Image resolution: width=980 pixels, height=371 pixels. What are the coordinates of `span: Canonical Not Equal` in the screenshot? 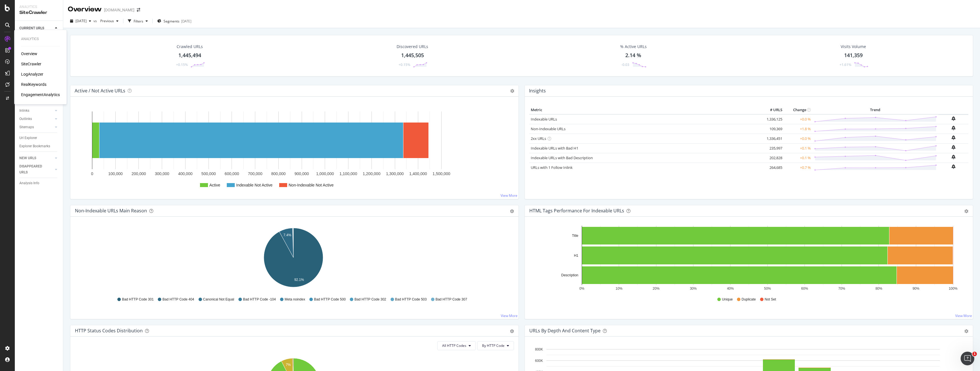 It's located at (219, 299).